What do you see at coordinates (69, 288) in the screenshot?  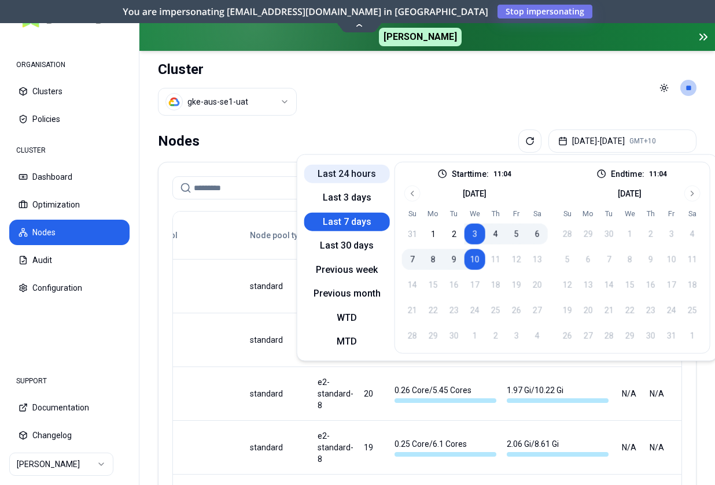 I see `button: Configuration` at bounding box center [69, 288].